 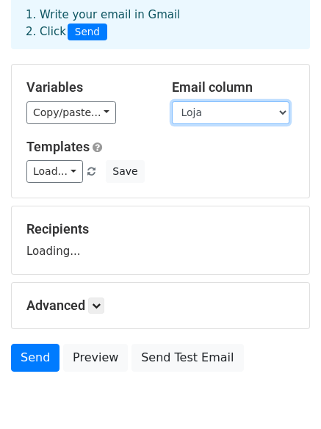 I want to click on h5: Variables, so click(x=88, y=87).